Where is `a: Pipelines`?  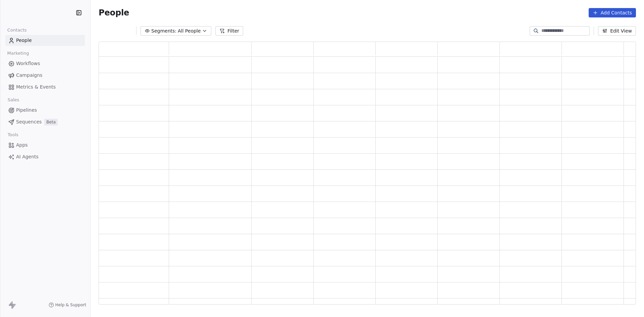 a: Pipelines is located at coordinates (45, 110).